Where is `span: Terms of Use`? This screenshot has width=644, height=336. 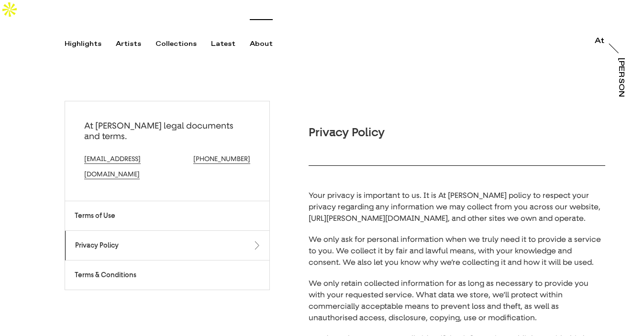
span: Terms of Use is located at coordinates (167, 216).